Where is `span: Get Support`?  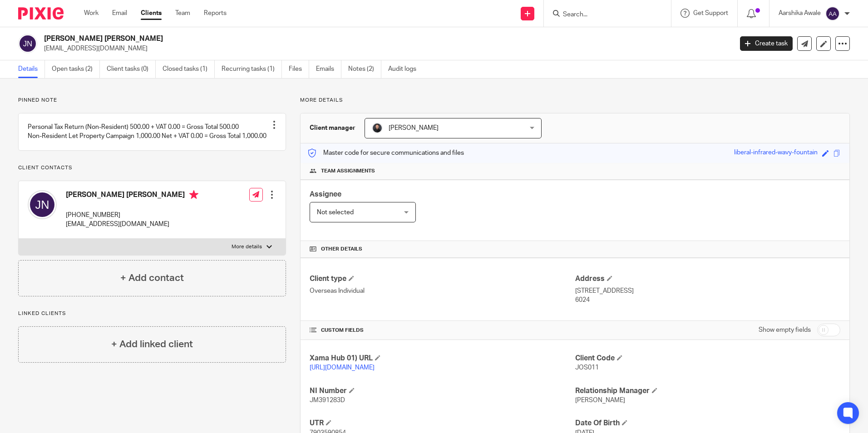 span: Get Support is located at coordinates (710, 13).